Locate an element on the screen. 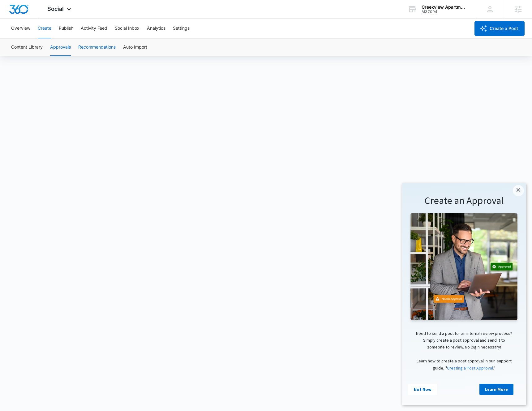 Image resolution: width=532 pixels, height=411 pixels. button: Publish is located at coordinates (66, 28).